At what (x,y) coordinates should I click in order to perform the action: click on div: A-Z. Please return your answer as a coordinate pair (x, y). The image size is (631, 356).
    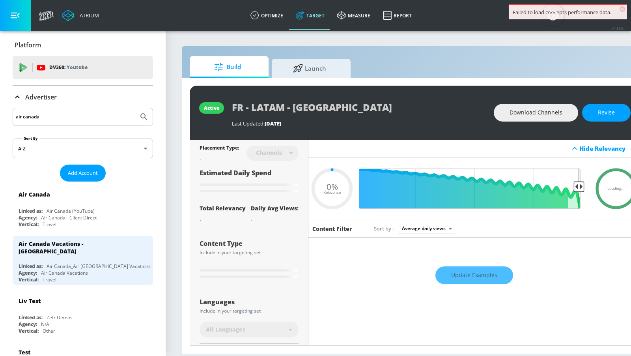
    Looking at the image, I should click on (83, 148).